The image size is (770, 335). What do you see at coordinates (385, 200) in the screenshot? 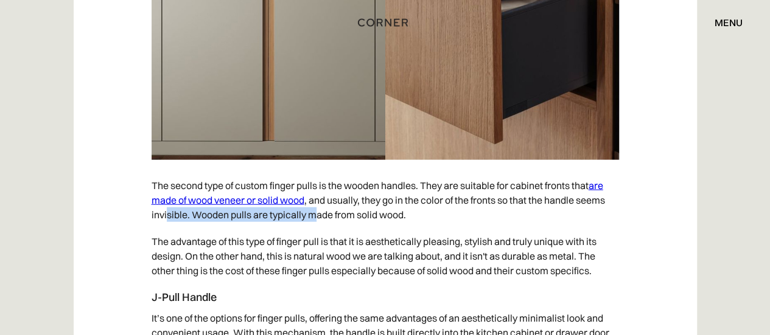
I see `p: The second type of custom finger pulls is the wooden handles. They are suitable for cabinet front...` at bounding box center [385, 200].